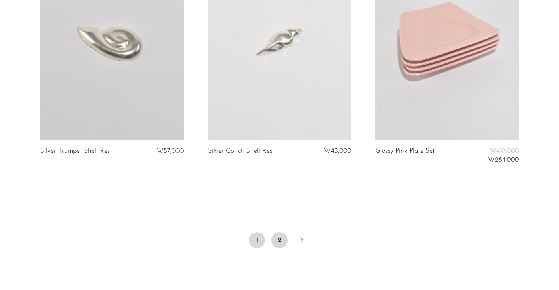 The image size is (559, 290). I want to click on a: Silver Conch Shell Rest, so click(241, 151).